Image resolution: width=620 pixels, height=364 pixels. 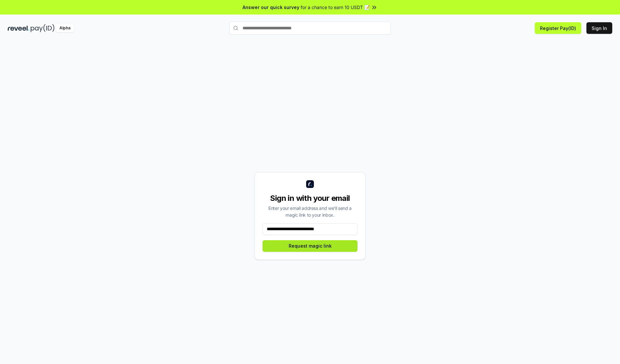 What do you see at coordinates (65, 28) in the screenshot?
I see `div: Alpha` at bounding box center [65, 28].